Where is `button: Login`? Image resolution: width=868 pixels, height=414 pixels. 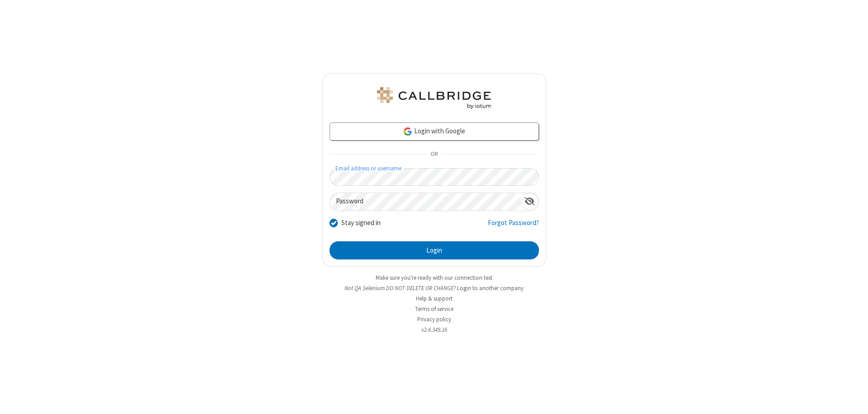 button: Login is located at coordinates (434, 251).